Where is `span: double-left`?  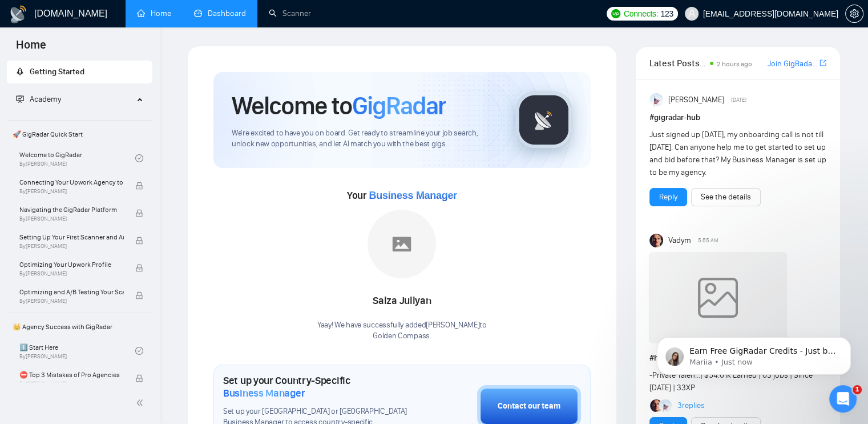
span: double-left is located at coordinates (141, 403).